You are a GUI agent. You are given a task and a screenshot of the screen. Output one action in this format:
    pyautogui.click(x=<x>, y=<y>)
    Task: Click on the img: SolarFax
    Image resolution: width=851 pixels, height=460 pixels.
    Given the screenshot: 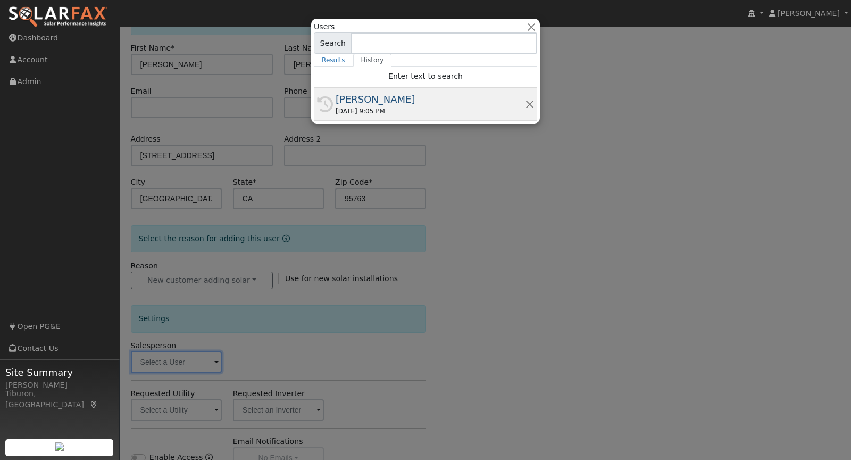 What is the action you would take?
    pyautogui.click(x=58, y=17)
    